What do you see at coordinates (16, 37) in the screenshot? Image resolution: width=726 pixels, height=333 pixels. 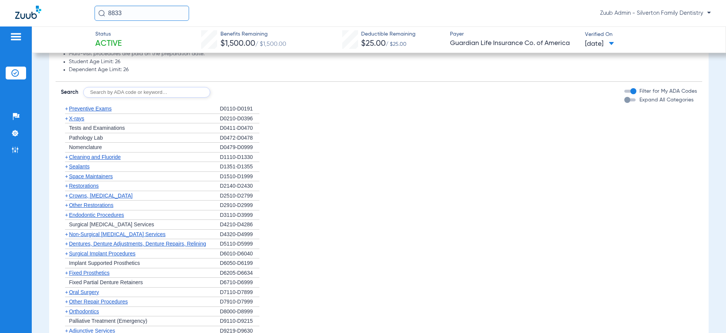 I see `img: hamburger-icon` at bounding box center [16, 37].